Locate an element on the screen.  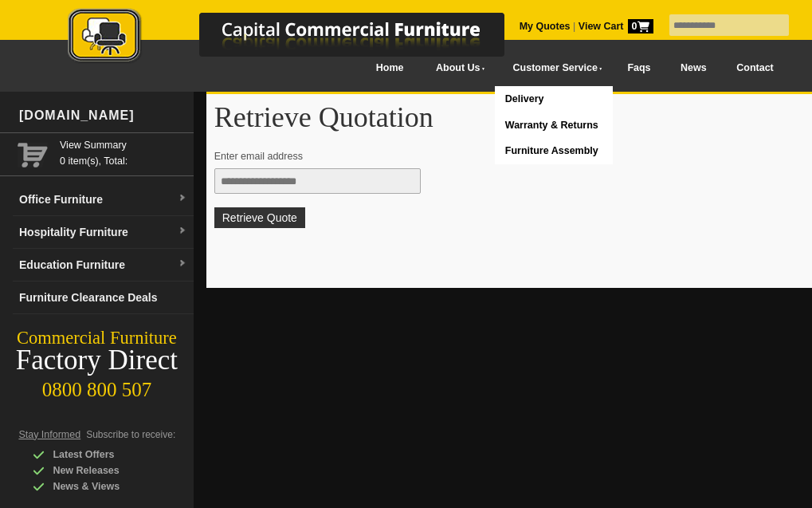
a: News is located at coordinates (694, 67).